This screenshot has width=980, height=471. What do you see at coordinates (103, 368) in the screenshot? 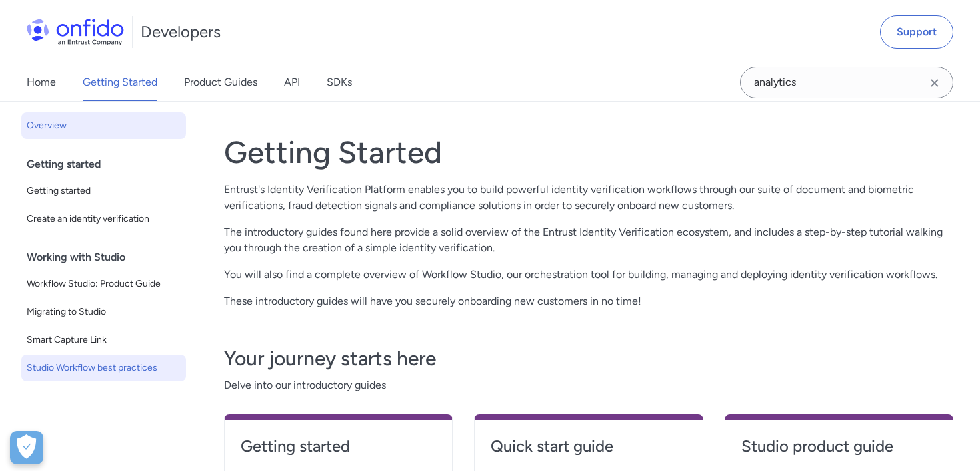
I see `span: Studio Workflow best practices` at bounding box center [103, 368].